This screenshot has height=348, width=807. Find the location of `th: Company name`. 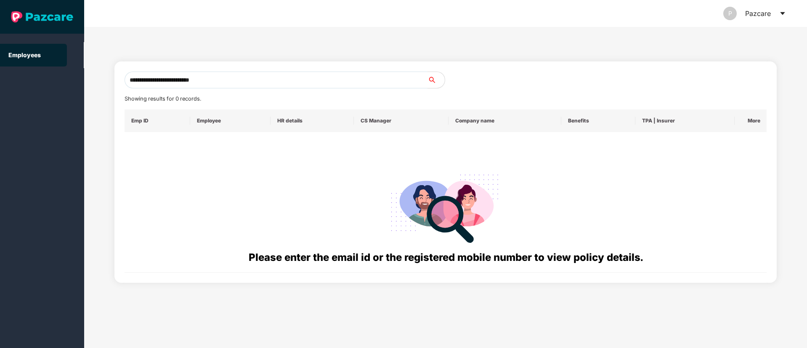

th: Company name is located at coordinates (505, 121).